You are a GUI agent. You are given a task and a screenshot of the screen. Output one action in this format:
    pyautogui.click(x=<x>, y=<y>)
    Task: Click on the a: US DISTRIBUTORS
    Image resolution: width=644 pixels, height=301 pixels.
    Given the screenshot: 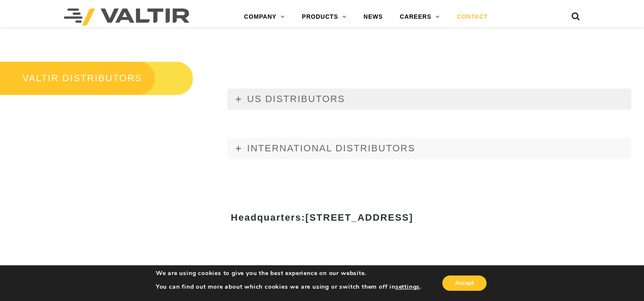 What is the action you would take?
    pyautogui.click(x=429, y=99)
    